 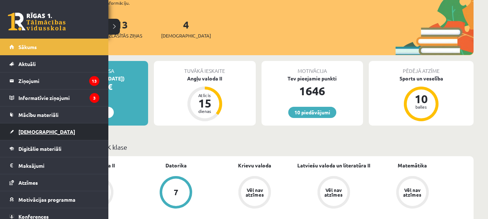 I want to click on div: Pēdējā atzīme, so click(x=422, y=68).